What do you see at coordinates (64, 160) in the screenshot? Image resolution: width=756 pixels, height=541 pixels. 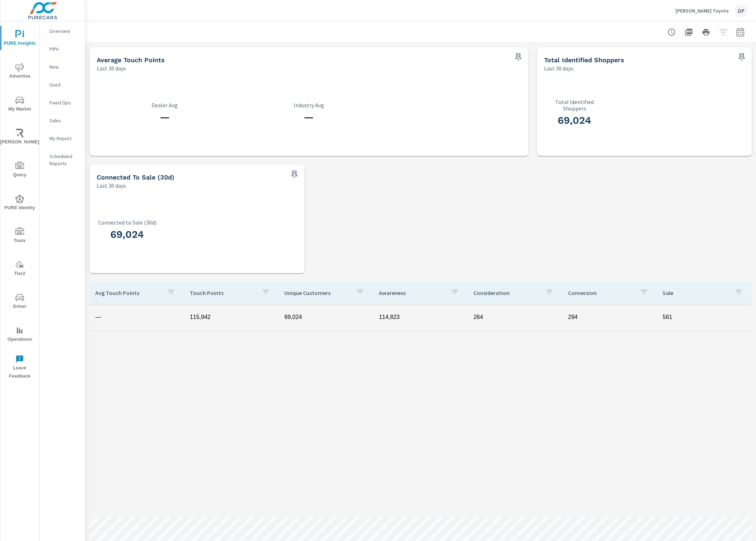 I see `p: Scheduled Reports` at bounding box center [64, 160].